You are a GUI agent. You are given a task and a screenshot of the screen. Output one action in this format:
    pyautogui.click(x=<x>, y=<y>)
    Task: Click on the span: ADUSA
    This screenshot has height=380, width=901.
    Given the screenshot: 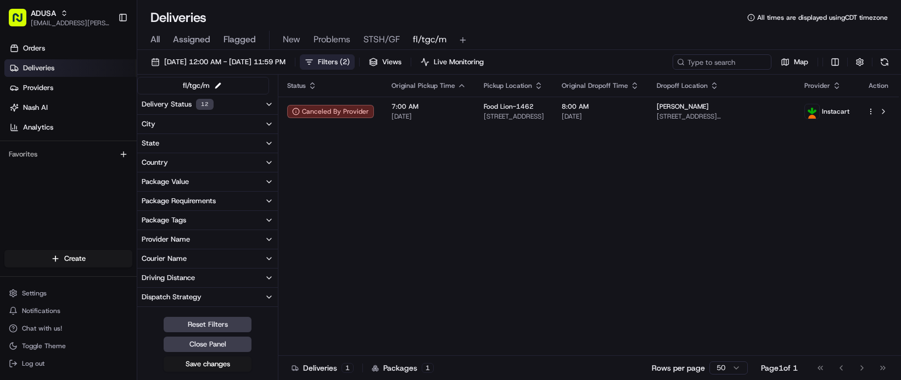 What is the action you would take?
    pyautogui.click(x=43, y=13)
    